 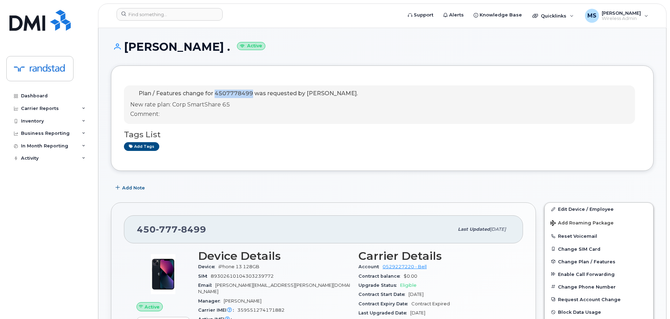 I want to click on span: Contract Start Date, so click(x=384, y=294).